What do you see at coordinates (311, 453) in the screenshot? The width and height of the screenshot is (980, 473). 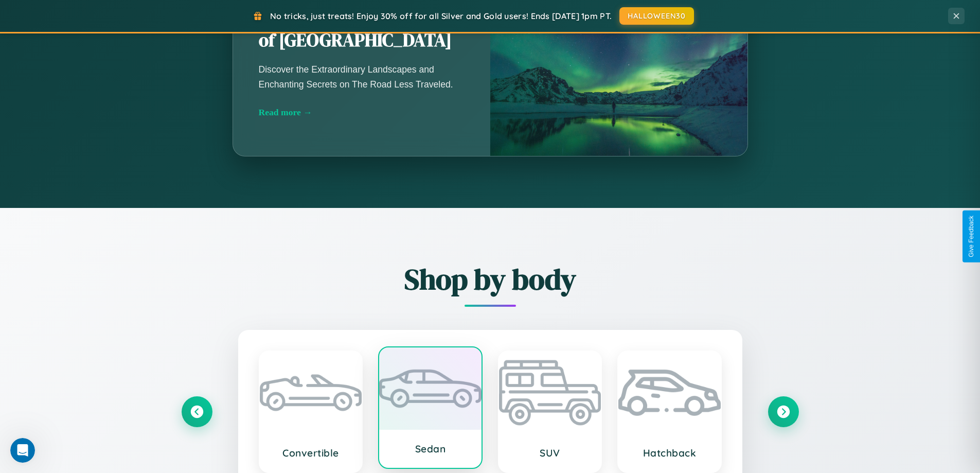 I see `h3: Convertible` at bounding box center [311, 453].